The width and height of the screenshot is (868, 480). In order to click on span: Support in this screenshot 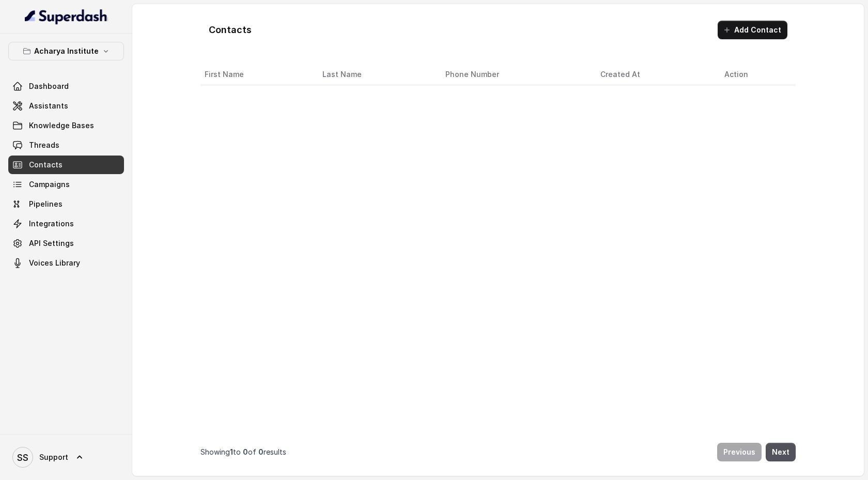, I will do `click(54, 457)`.